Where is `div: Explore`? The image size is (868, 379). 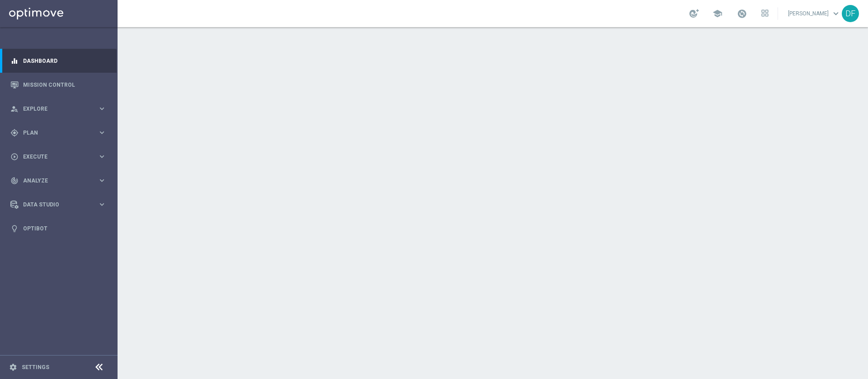
div: Explore is located at coordinates (54, 109).